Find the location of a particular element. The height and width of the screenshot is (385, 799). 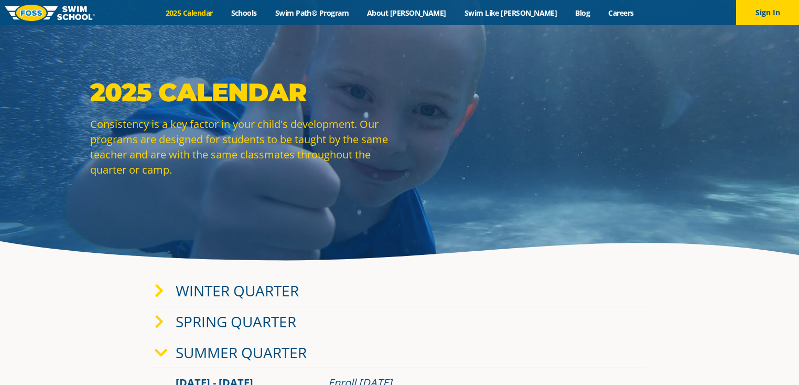

a: Winter Quarter is located at coordinates (237, 291).